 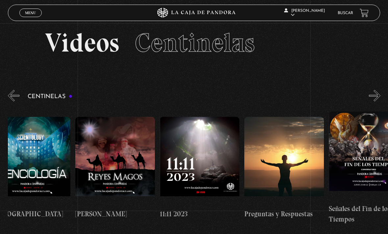 What do you see at coordinates (50, 97) in the screenshot?
I see `h3: Centinelas` at bounding box center [50, 97].